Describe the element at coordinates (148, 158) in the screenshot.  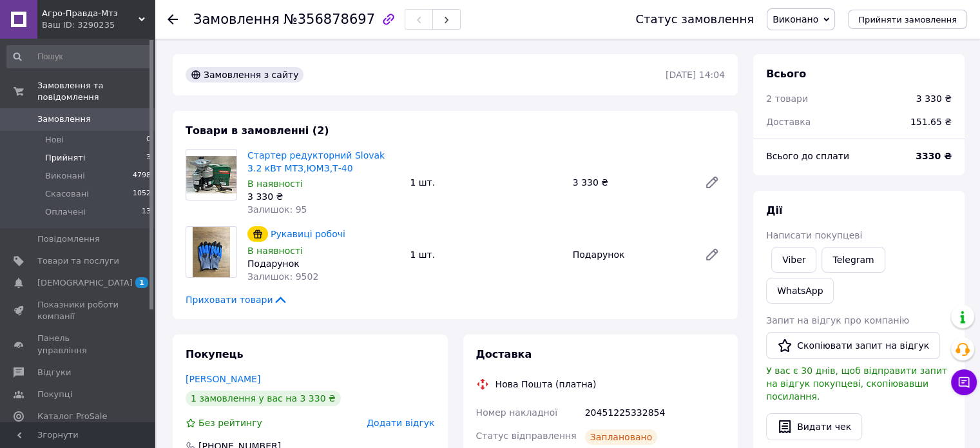
I see `span: 3` at that location.